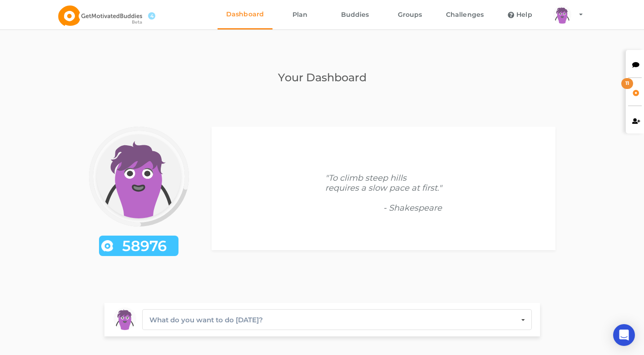 The width and height of the screenshot is (644, 355). Describe the element at coordinates (322, 78) in the screenshot. I see `h2: Your Dashboard` at that location.